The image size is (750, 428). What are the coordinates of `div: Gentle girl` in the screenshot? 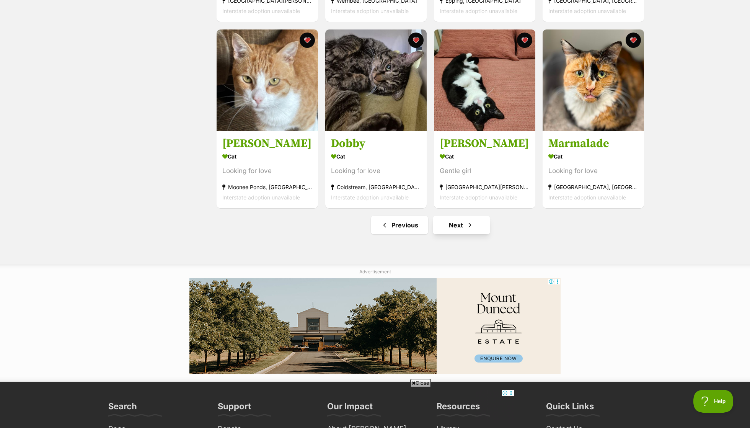 It's located at (485, 171).